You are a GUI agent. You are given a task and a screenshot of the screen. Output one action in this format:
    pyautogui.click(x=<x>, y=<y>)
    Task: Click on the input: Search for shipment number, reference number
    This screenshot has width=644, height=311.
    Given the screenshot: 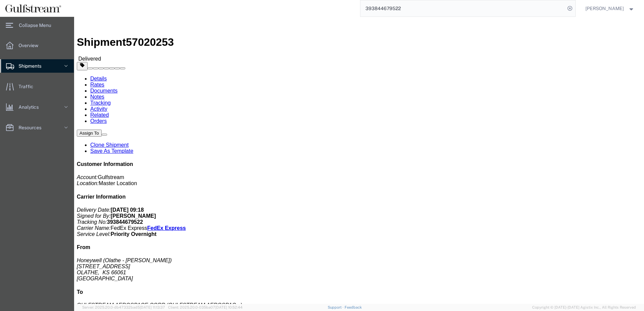 What is the action you would take?
    pyautogui.click(x=463, y=8)
    